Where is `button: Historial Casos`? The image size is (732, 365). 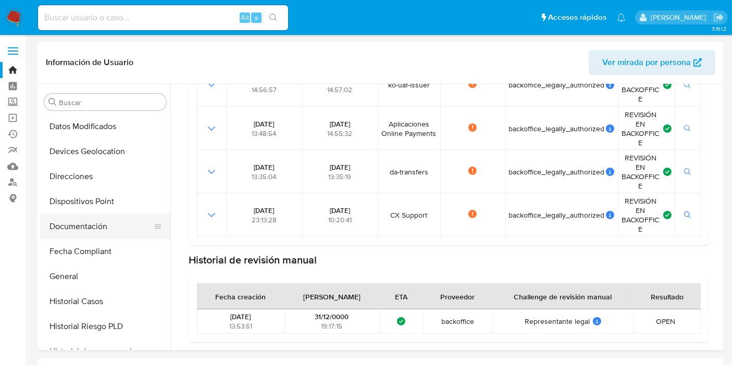
button: Historial Casos is located at coordinates (105, 302).